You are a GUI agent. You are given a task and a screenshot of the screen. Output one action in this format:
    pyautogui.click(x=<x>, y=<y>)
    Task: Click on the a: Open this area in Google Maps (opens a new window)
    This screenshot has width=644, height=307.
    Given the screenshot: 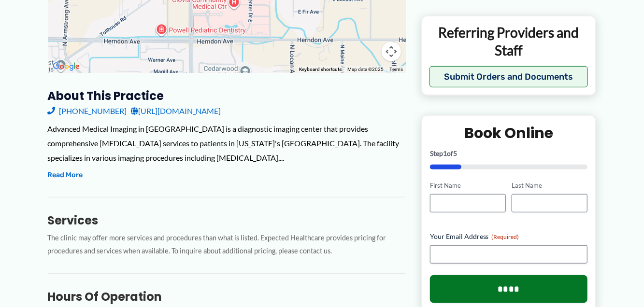 What is the action you would take?
    pyautogui.click(x=66, y=67)
    